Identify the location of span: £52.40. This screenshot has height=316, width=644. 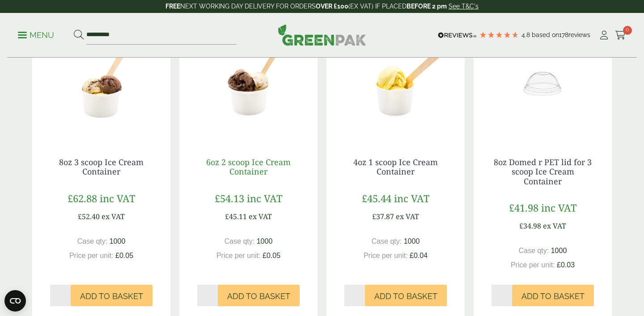
(88, 217).